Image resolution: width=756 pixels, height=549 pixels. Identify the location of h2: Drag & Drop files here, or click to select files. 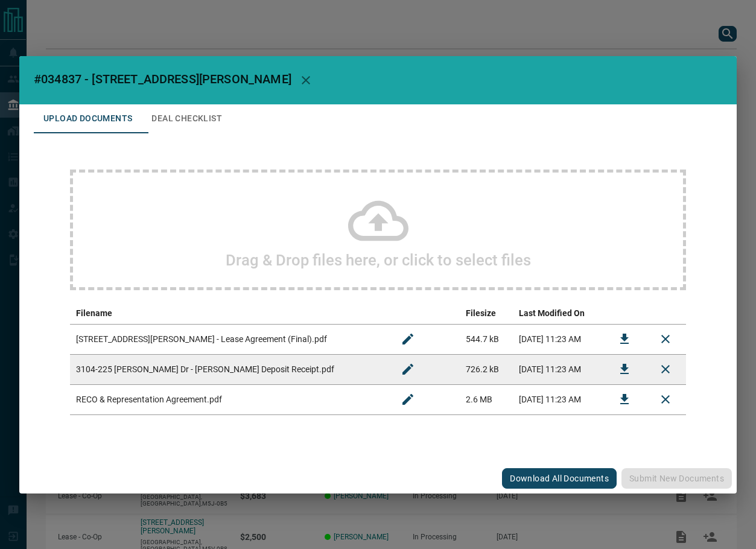
(378, 260).